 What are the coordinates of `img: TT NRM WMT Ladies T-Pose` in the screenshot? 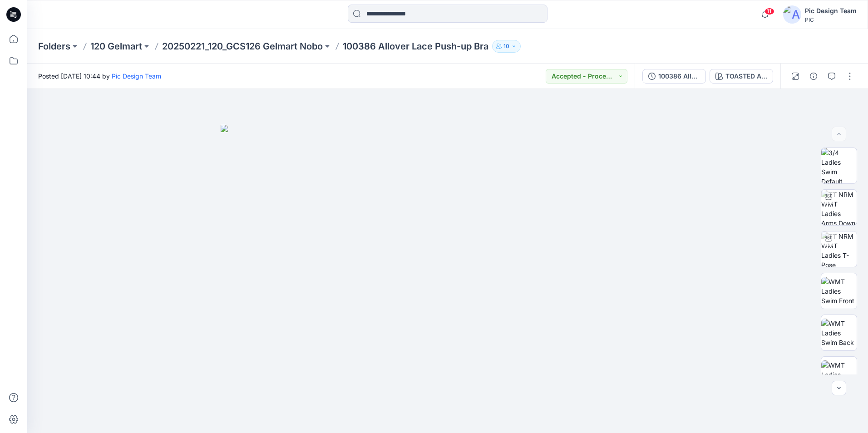 It's located at (839, 249).